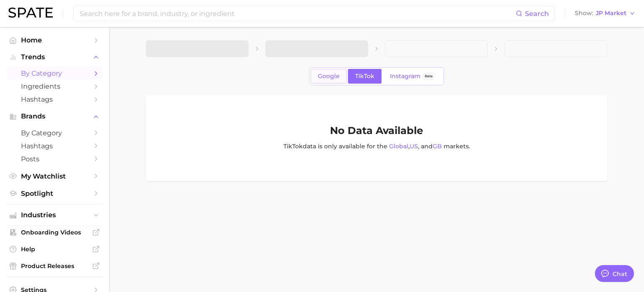 This screenshot has height=292, width=644. I want to click on a: Help, so click(54, 249).